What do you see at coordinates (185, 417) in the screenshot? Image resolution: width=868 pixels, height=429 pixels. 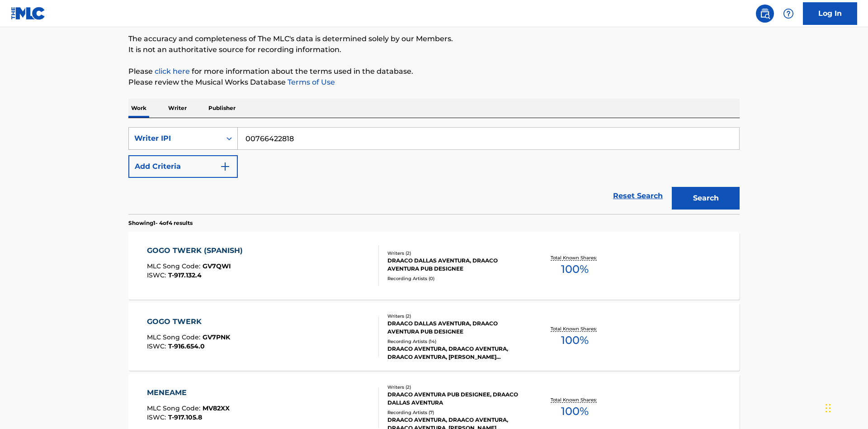 I see `span: T-917.105.8` at bounding box center [185, 417].